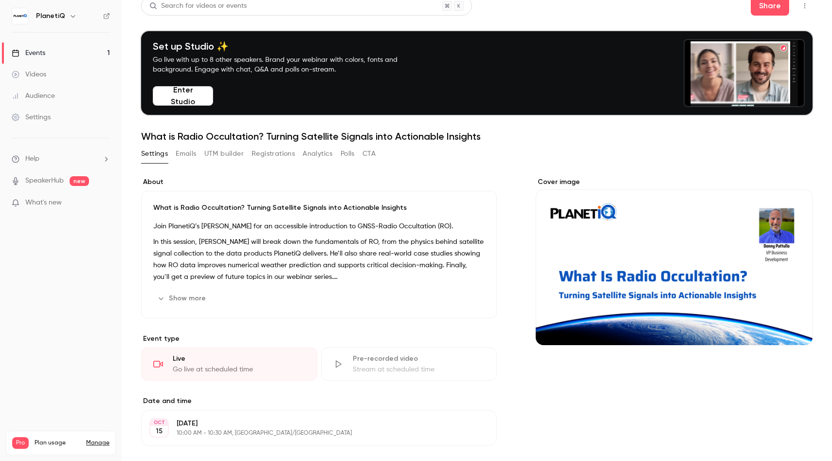 The width and height of the screenshot is (832, 461). What do you see at coordinates (32, 159) in the screenshot?
I see `span: Help` at bounding box center [32, 159].